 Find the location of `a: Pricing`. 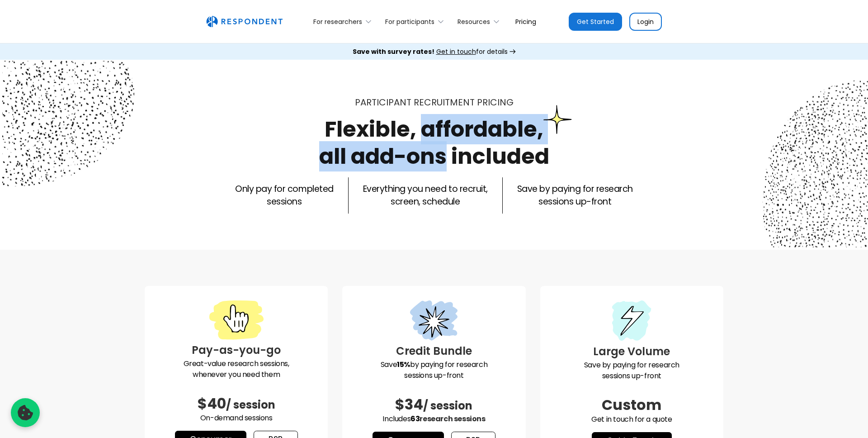

a: Pricing is located at coordinates (525, 21).